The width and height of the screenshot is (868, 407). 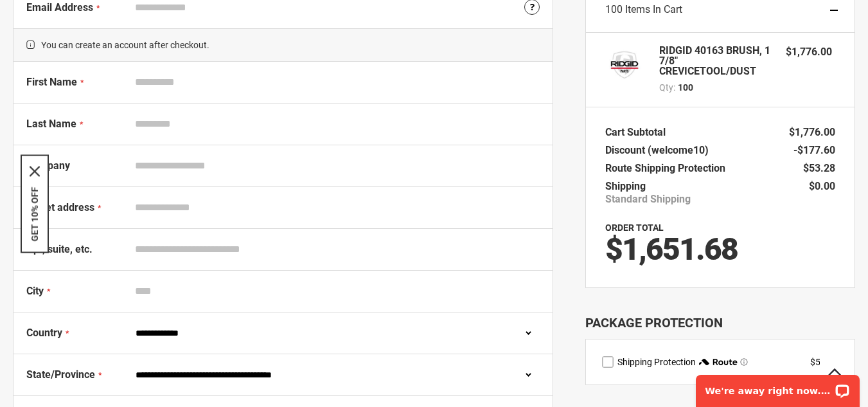 What do you see at coordinates (672, 248) in the screenshot?
I see `span: $1,651.68` at bounding box center [672, 248].